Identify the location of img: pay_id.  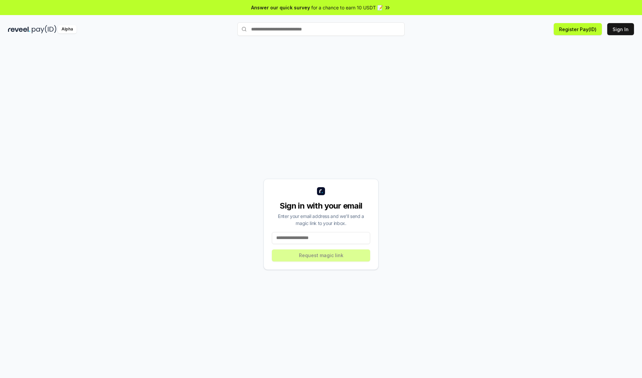
(44, 29).